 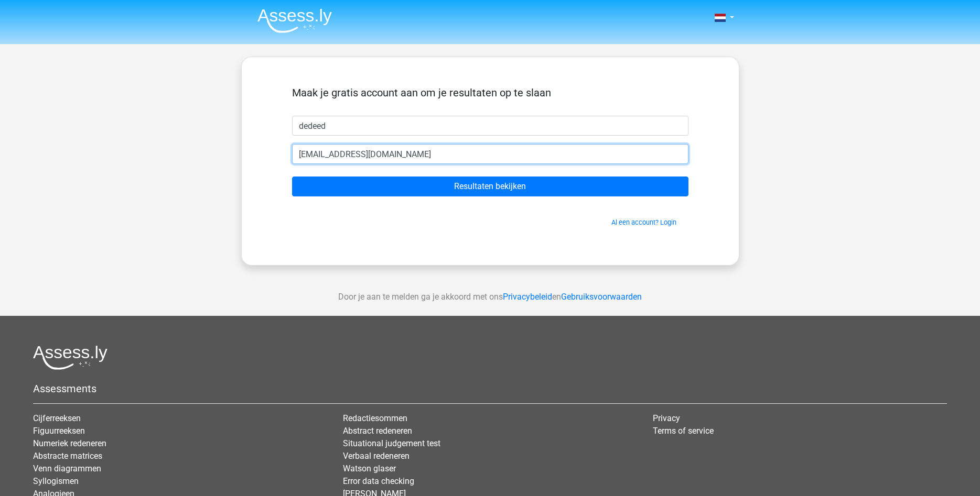 What do you see at coordinates (602, 296) in the screenshot?
I see `a: Gebruiksvoorwaarden` at bounding box center [602, 296].